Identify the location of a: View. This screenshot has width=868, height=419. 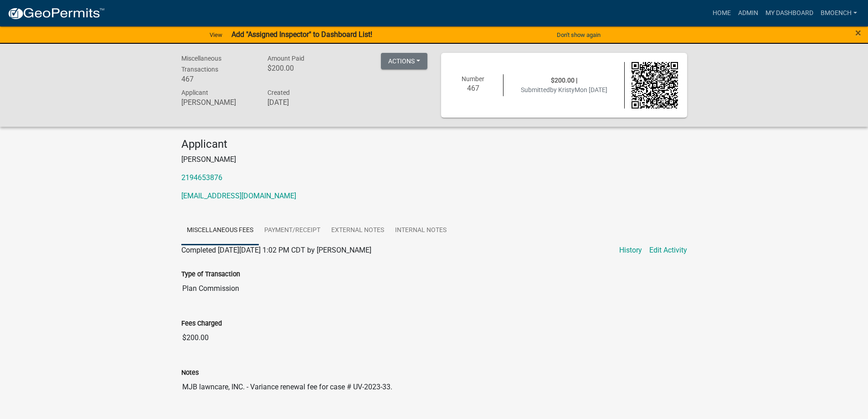
(216, 35).